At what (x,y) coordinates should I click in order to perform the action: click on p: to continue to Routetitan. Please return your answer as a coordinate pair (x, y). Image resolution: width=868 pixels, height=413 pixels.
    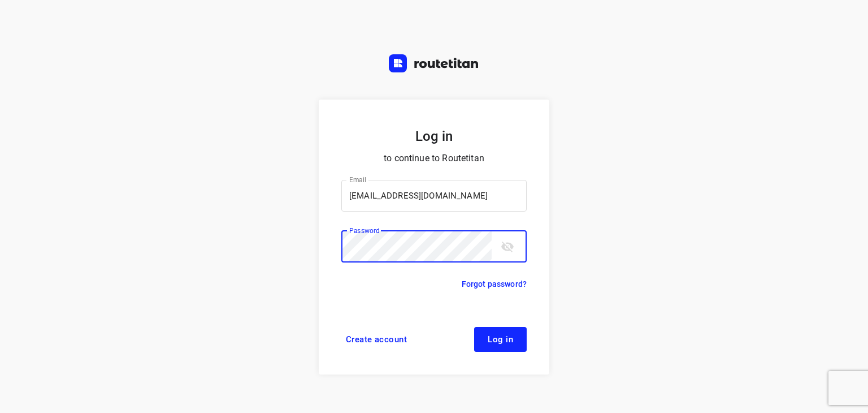
    Looking at the image, I should click on (434, 159).